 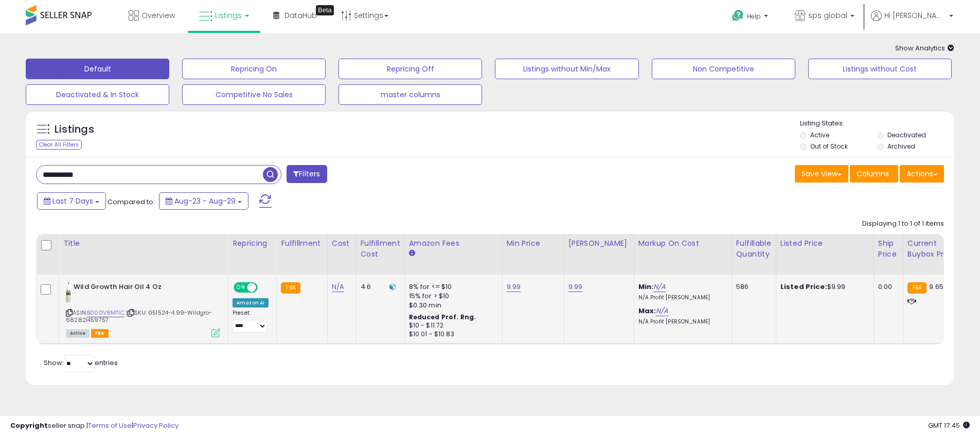 I want to click on span: Show: entries, so click(x=81, y=362).